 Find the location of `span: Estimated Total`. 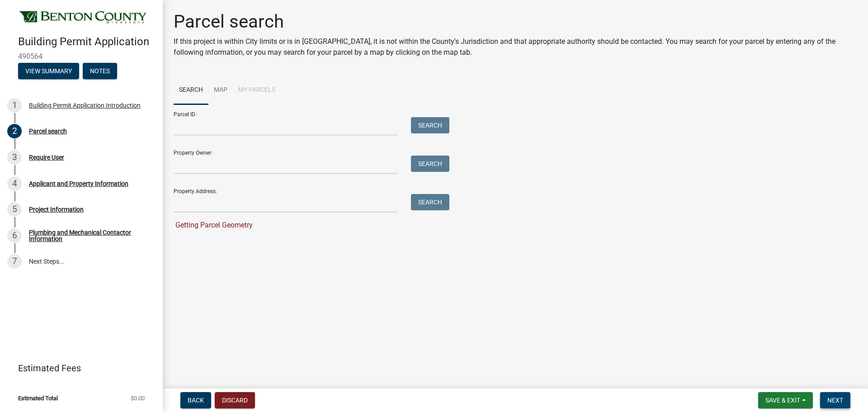

span: Estimated Total is located at coordinates (38, 398).